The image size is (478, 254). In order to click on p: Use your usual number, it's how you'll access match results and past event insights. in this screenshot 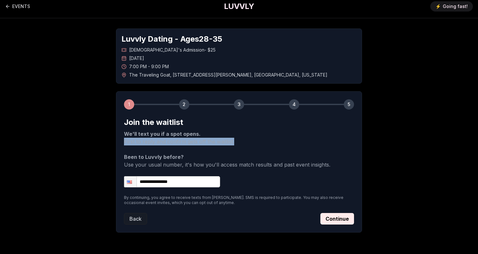, I will do `click(239, 161)`.